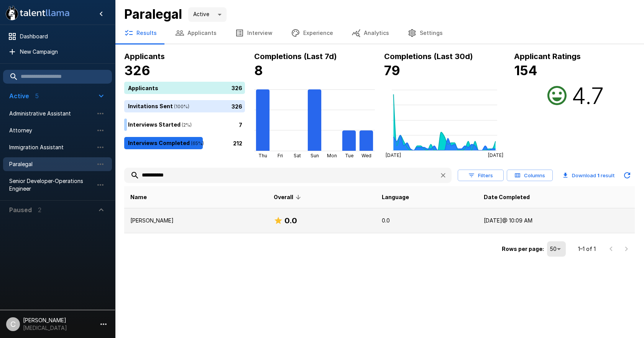  Describe the element at coordinates (258, 70) in the screenshot. I see `b: 8` at that location.